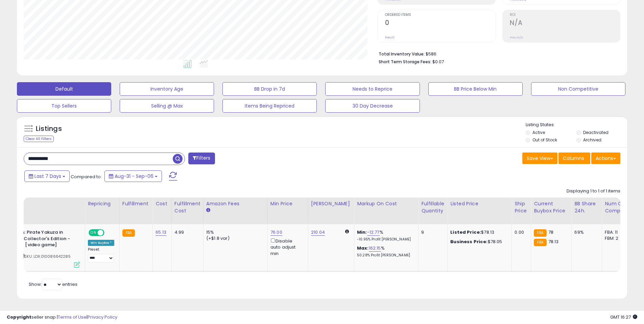 The image size is (644, 324). What do you see at coordinates (161, 233) in the screenshot?
I see `a: 65.13` at bounding box center [161, 233].